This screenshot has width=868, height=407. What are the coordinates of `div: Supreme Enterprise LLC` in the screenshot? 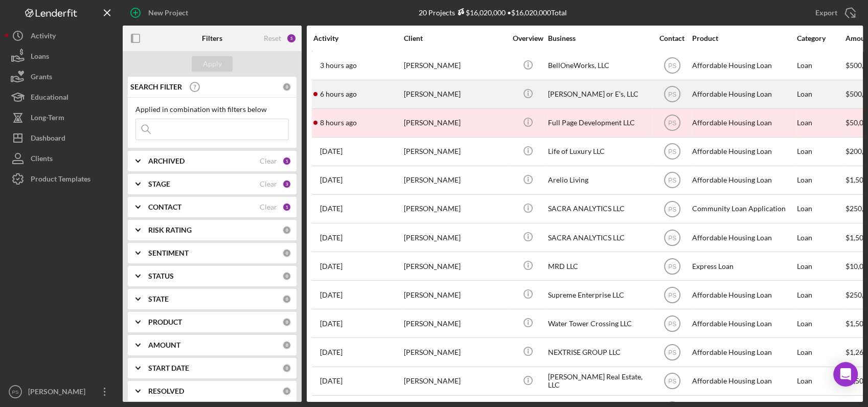 It's located at (599, 295).